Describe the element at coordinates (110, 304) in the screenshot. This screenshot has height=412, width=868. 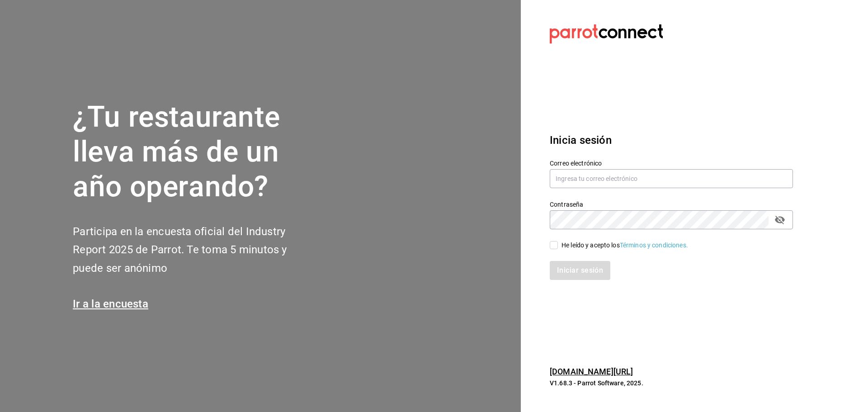
I see `a: Ir a la encuesta` at that location.